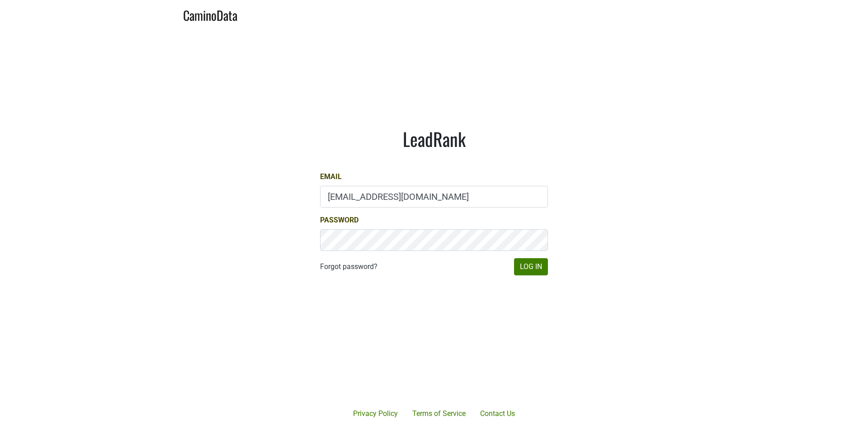 This screenshot has width=868, height=430. What do you see at coordinates (439, 414) in the screenshot?
I see `a: Terms of Service` at bounding box center [439, 414].